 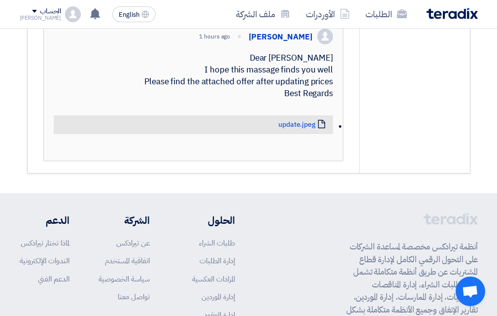 I want to click on a: الطلبات, so click(x=386, y=14).